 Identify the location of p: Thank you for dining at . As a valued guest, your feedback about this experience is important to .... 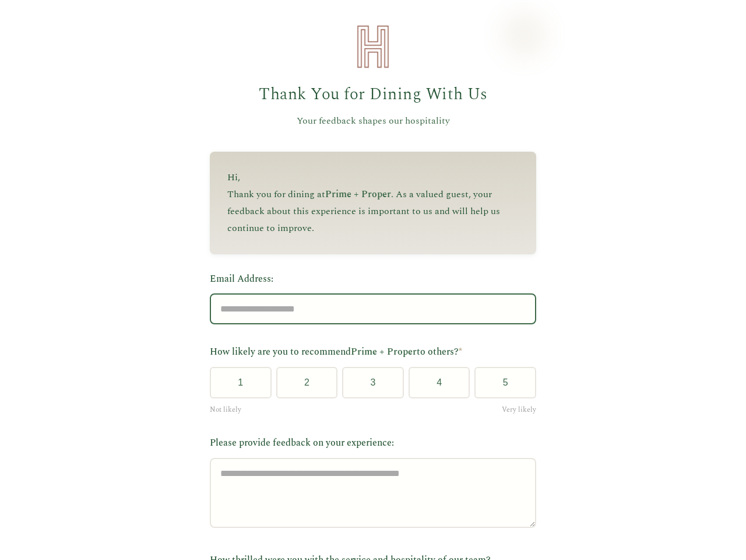
(373, 211).